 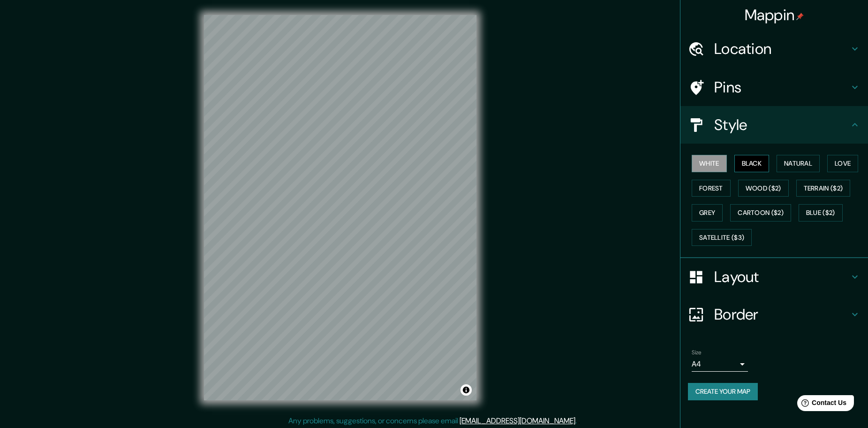 I want to click on h4: Pins, so click(x=781, y=87).